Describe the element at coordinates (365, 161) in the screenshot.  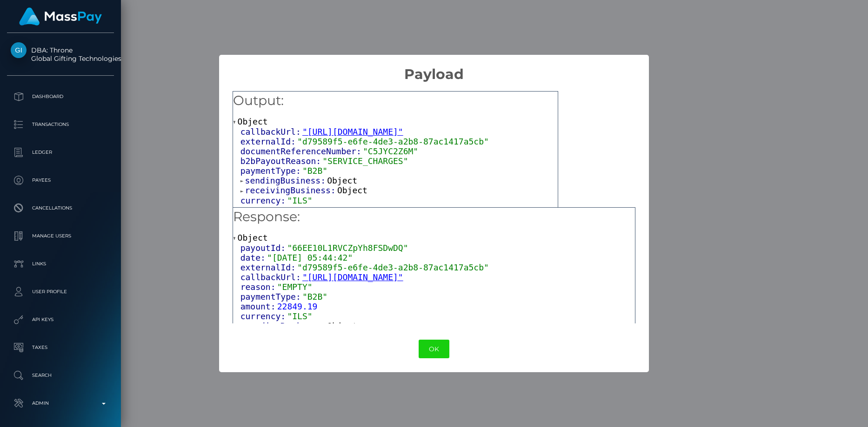
I see `span: "SERVICE_CHARGES"` at that location.